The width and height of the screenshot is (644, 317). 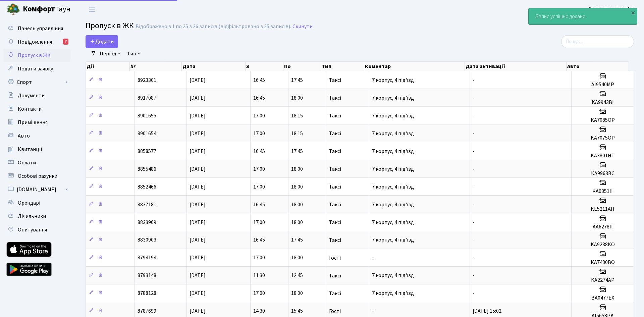 I want to click on span: Лічильники, so click(x=32, y=217).